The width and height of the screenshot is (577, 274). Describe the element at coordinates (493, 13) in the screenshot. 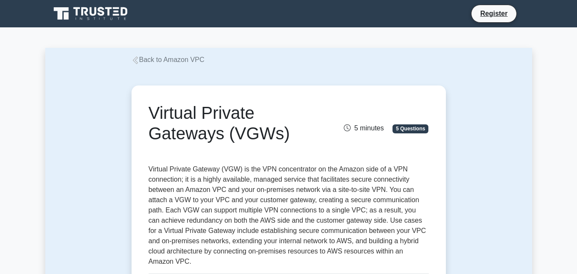

I see `a: Register` at that location.